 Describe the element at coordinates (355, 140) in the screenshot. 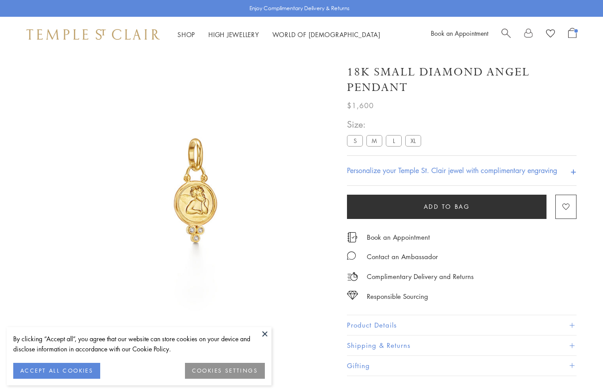

I see `label: S` at that location.